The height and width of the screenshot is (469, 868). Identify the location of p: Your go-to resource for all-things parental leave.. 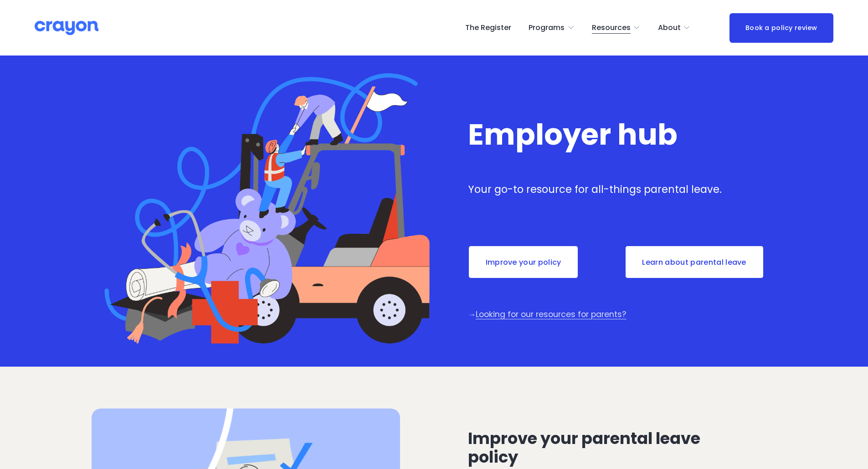
(622, 190).